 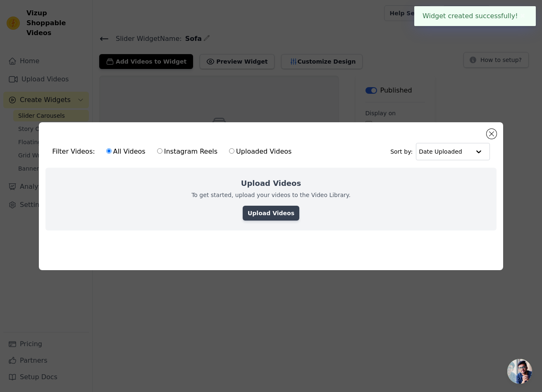 I want to click on div: Sort by:, so click(x=440, y=151).